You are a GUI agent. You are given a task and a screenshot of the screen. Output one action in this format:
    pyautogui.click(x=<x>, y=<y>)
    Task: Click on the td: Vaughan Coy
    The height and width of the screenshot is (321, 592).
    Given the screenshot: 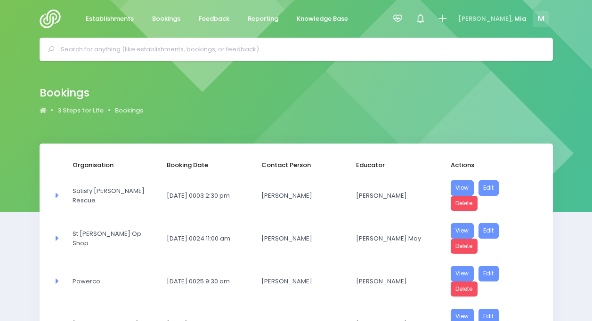 What is the action you would take?
    pyautogui.click(x=397, y=281)
    